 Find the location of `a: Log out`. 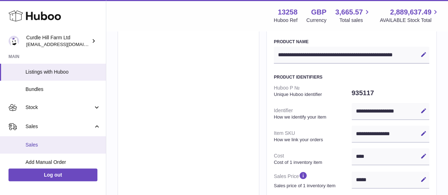

a: Log out is located at coordinates (53, 175).